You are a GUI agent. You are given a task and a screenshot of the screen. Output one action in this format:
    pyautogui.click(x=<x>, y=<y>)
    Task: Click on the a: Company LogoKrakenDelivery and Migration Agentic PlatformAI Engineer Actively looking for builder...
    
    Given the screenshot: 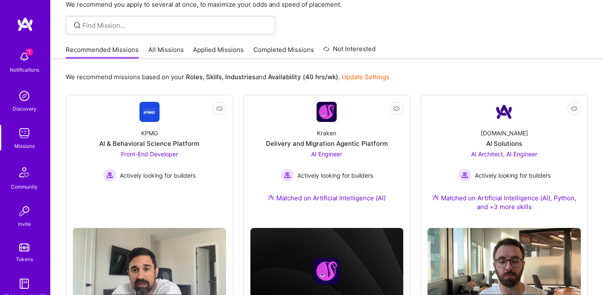 What is the action you would take?
    pyautogui.click(x=327, y=157)
    